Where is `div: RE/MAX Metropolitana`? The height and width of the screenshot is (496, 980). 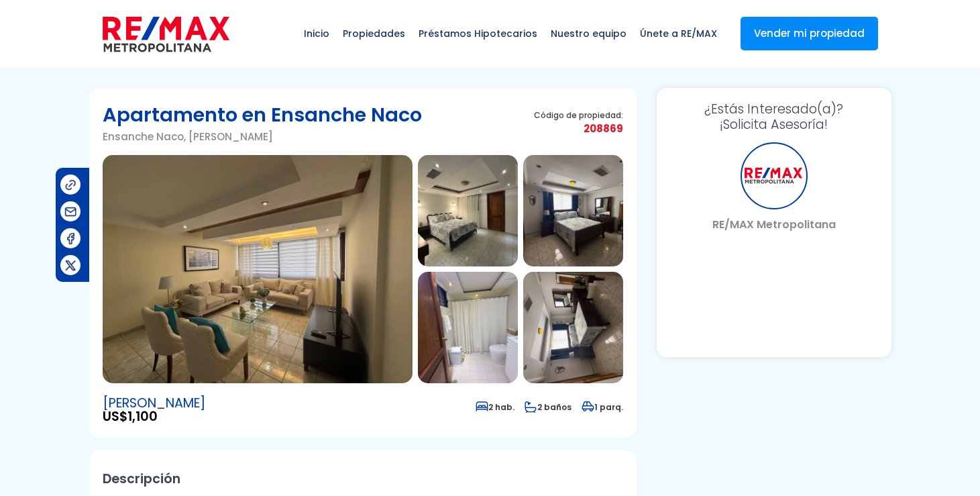
div: RE/MAX Metropolitana is located at coordinates (774, 176).